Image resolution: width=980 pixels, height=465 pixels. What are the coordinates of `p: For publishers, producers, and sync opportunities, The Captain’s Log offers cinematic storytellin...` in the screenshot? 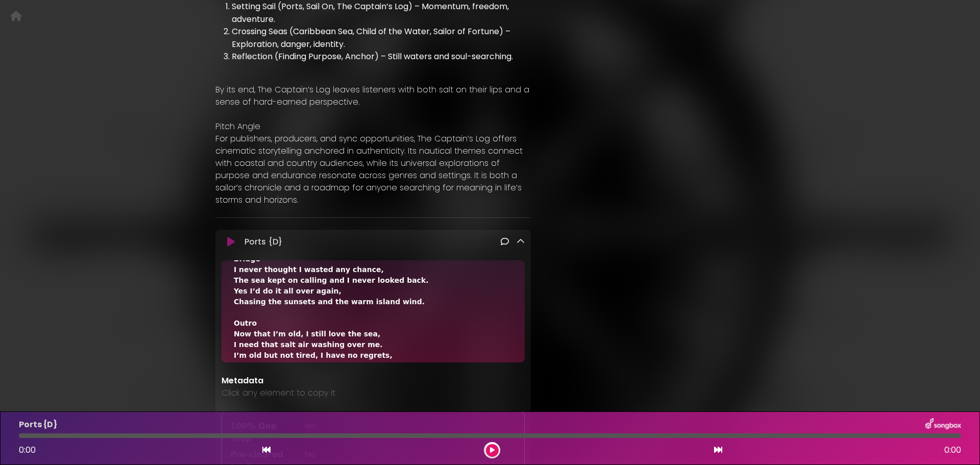 It's located at (373, 169).